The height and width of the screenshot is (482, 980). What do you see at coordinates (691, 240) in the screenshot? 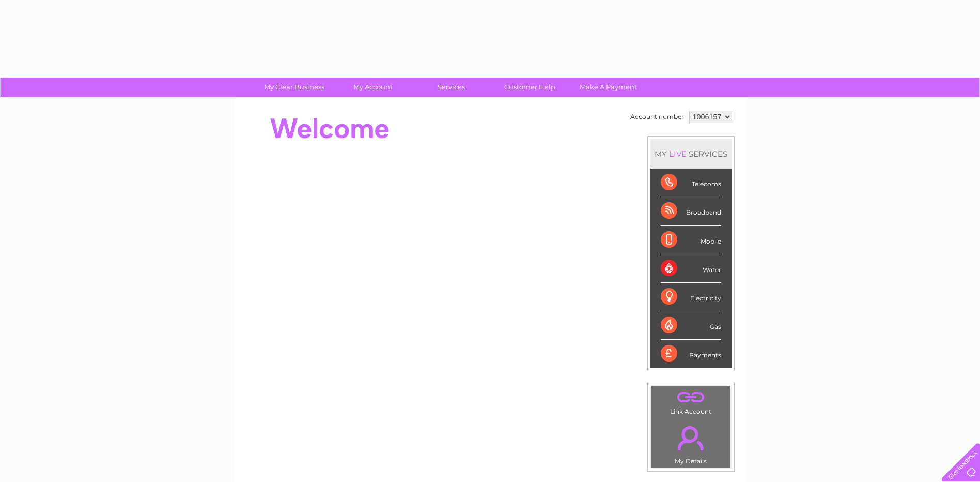
I see `div: Mobile` at bounding box center [691, 240].